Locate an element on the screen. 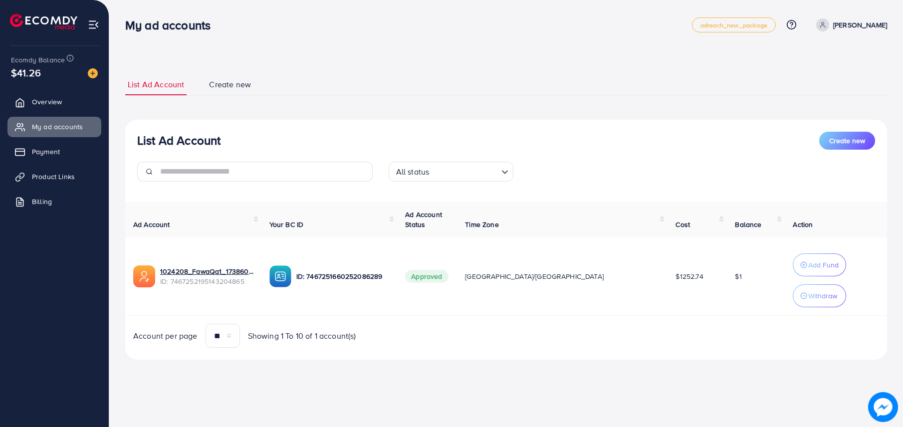  a: Overview is located at coordinates (54, 102).